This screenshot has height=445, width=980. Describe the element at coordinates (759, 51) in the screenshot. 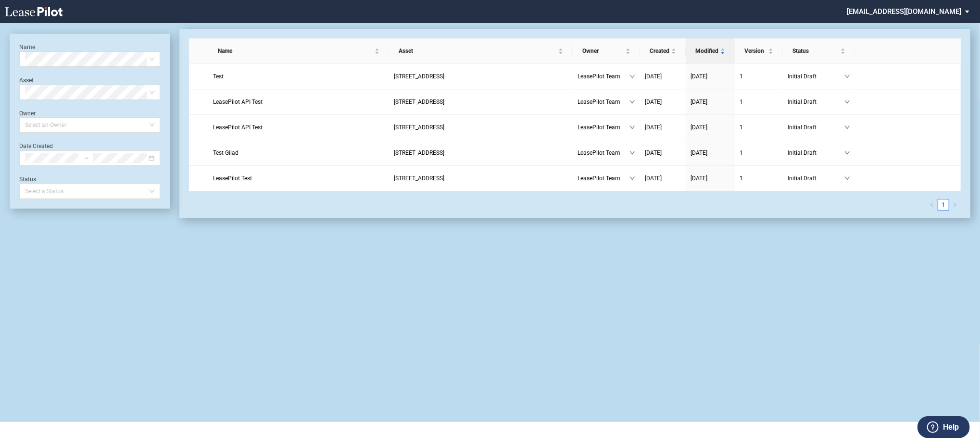

I see `th: Version` at that location.